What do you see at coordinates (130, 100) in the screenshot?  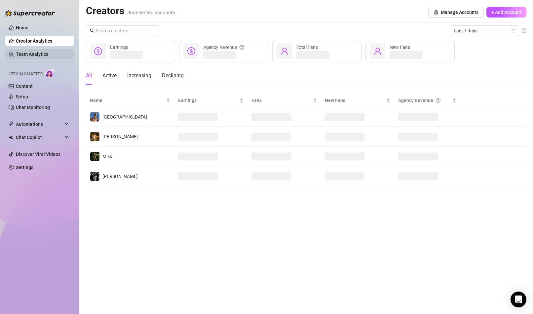 I see `th: Name` at bounding box center [130, 100].